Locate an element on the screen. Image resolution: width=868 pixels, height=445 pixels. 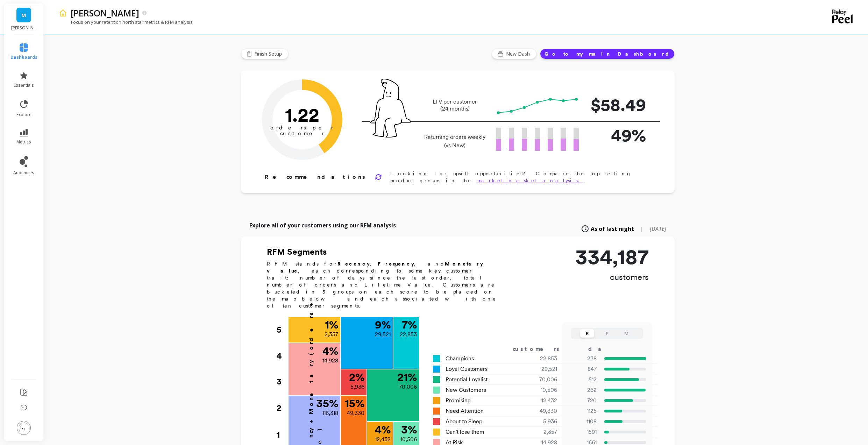
span: Potential Loyalist is located at coordinates (467, 380).